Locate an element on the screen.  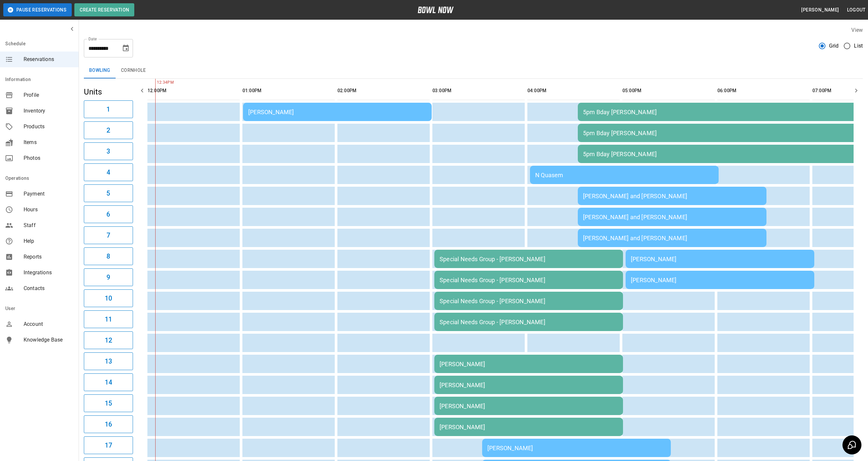
span: 12:34PM is located at coordinates (156, 83).